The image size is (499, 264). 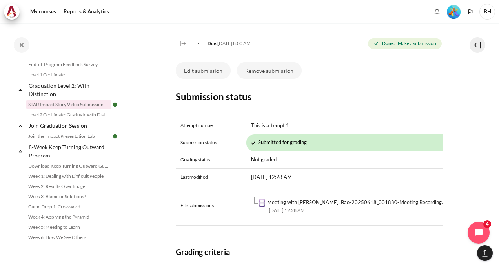 I want to click on button: Edit submission, so click(x=203, y=71).